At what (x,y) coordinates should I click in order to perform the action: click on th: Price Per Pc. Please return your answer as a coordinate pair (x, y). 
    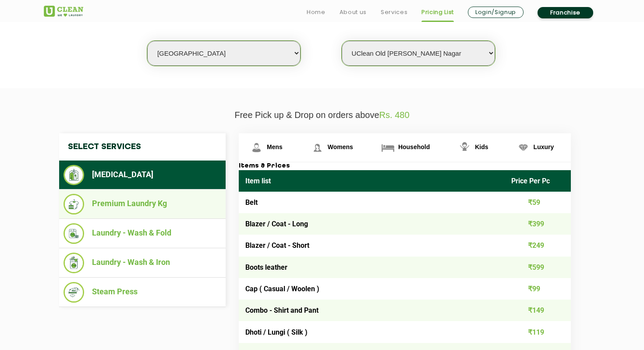
    Looking at the image, I should click on (538, 181).